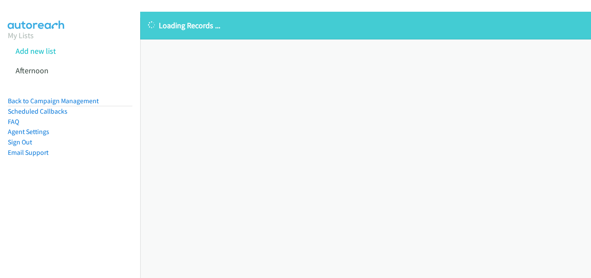 The height and width of the screenshot is (278, 591). What do you see at coordinates (38, 111) in the screenshot?
I see `a: Scheduled Callbacks` at bounding box center [38, 111].